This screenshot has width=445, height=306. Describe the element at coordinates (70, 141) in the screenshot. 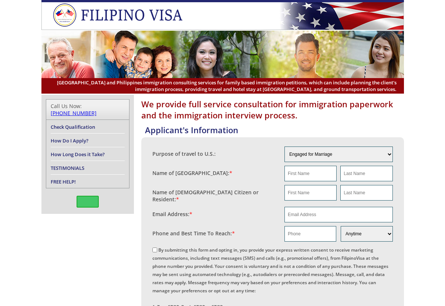

I see `a: How Do I Apply?` at that location.